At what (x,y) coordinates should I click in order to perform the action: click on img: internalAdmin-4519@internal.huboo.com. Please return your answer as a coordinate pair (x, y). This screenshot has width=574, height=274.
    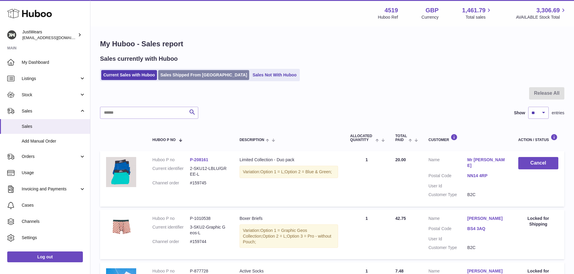
    Looking at the image, I should click on (12, 35).